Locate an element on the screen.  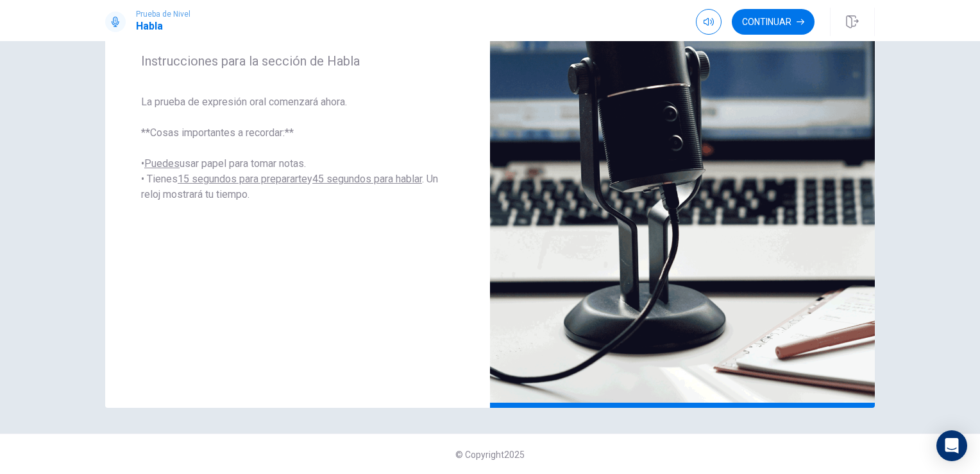
u: 15 segundos para prepararte is located at coordinates (242, 179).